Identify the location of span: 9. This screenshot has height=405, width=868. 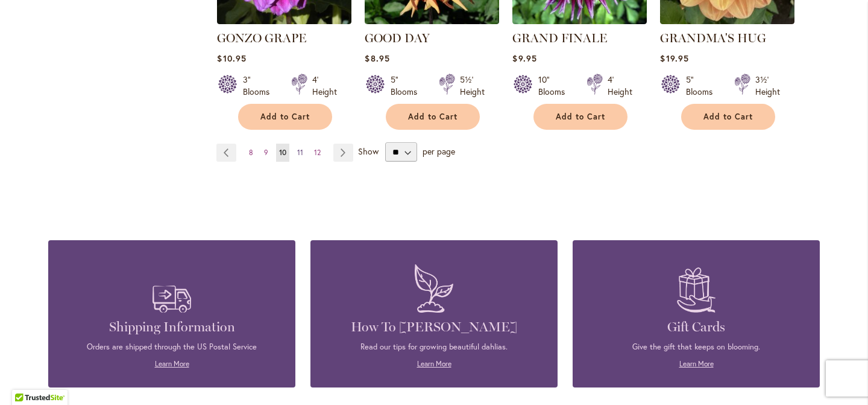
(266, 152).